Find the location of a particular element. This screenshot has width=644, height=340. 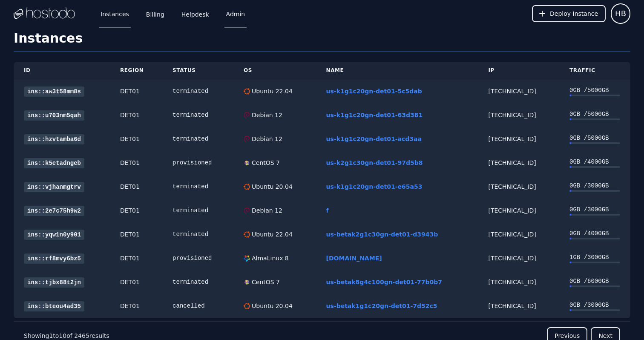

a: ins::yqw1n0y901 is located at coordinates (54, 235).